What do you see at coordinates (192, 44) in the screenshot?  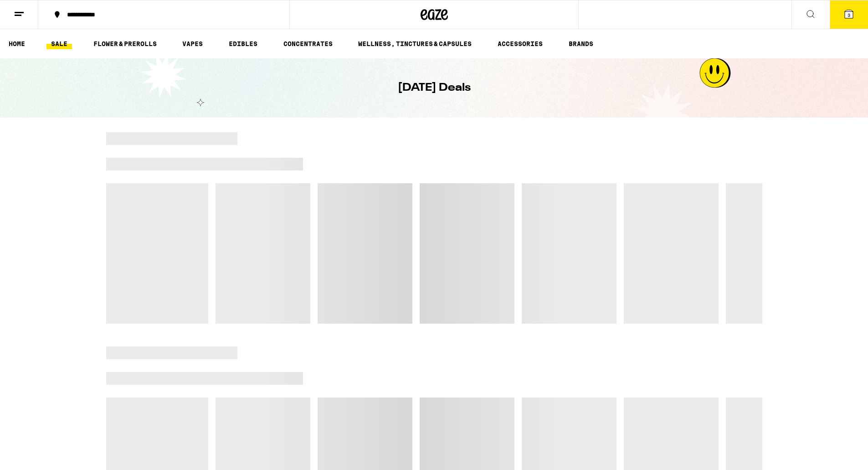 I see `a: VAPES` at bounding box center [192, 44].